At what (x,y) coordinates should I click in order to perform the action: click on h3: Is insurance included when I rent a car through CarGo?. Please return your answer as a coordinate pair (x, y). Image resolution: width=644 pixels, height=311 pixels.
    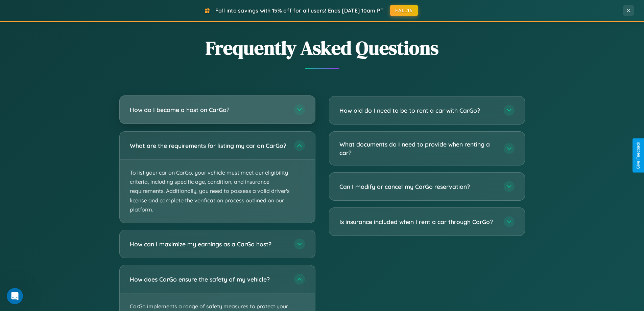
    Looking at the image, I should click on (418, 222).